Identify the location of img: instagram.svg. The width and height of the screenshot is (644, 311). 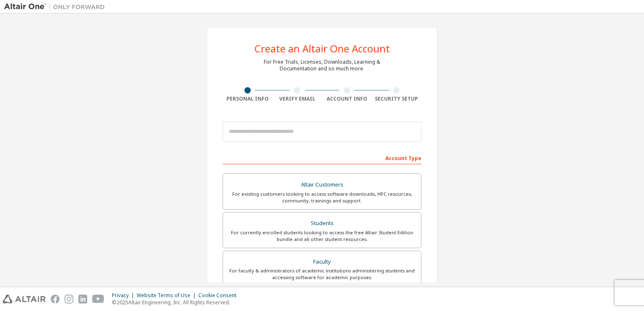
(69, 299).